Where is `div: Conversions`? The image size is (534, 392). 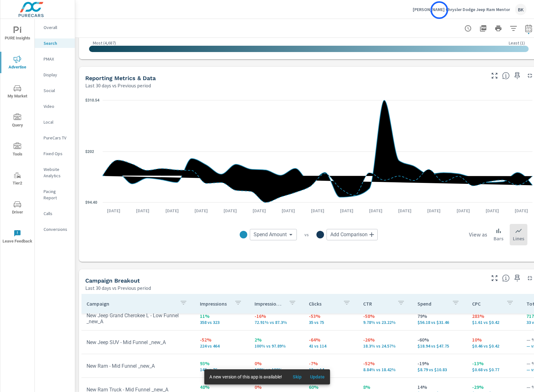 div: Conversions is located at coordinates (54, 229).